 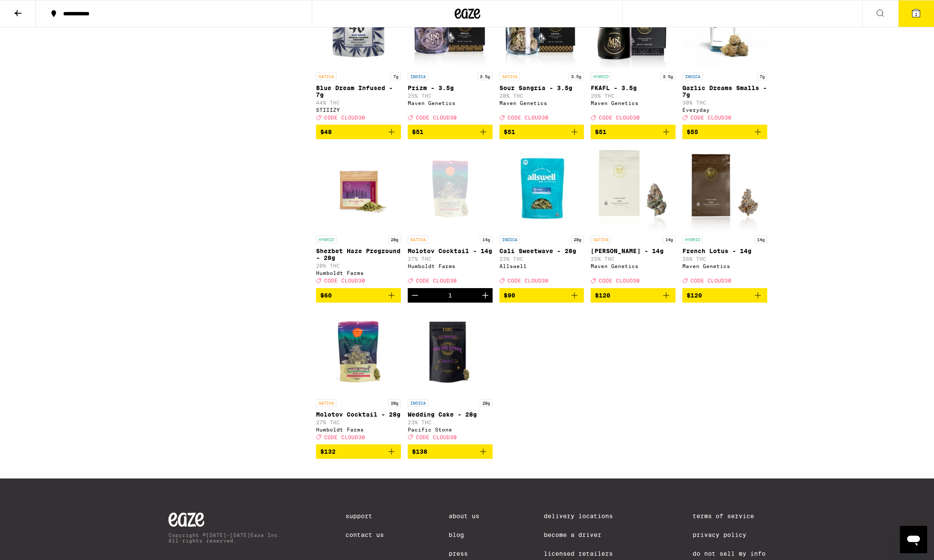 What do you see at coordinates (694, 295) in the screenshot?
I see `span: $120` at bounding box center [694, 295].